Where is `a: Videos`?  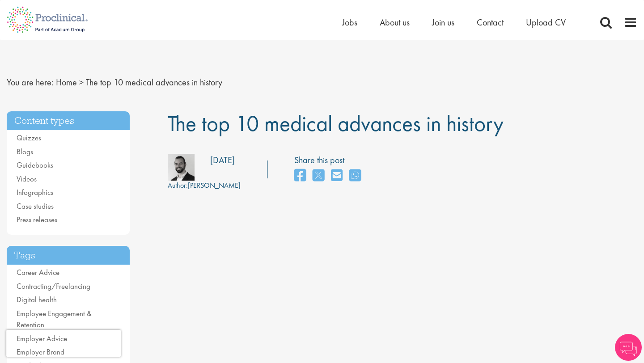 a: Videos is located at coordinates (26, 179).